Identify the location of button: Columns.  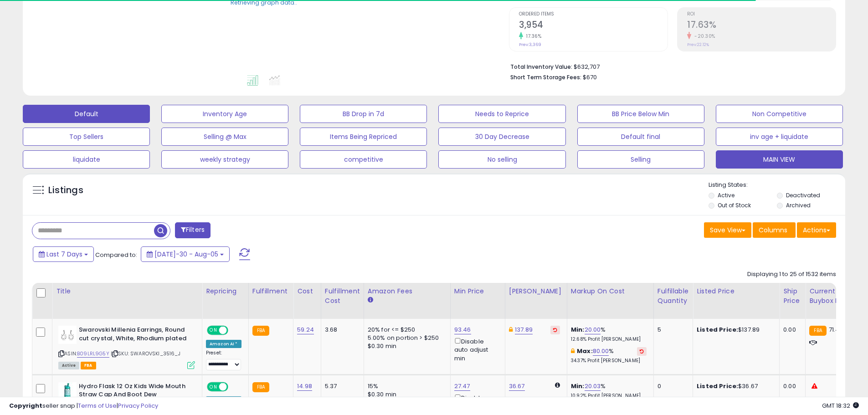
(774, 230).